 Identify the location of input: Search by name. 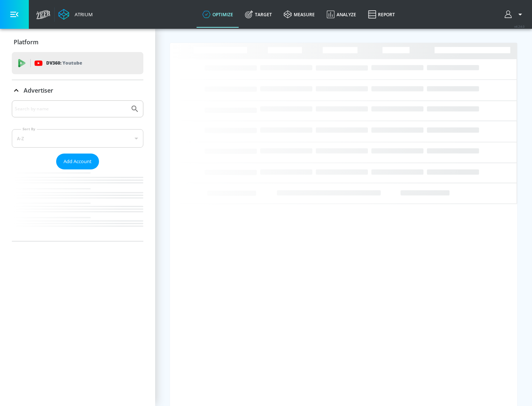
(70, 109).